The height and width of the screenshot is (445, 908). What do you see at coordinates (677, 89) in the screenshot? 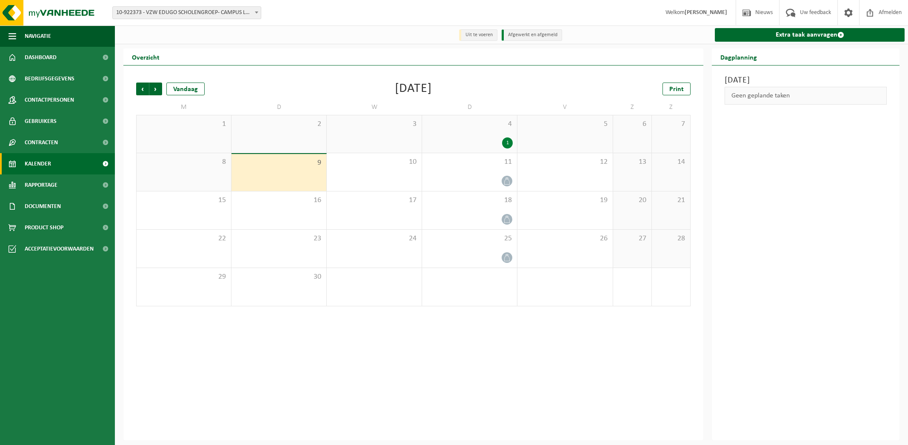
I see `span: Print` at bounding box center [677, 89].